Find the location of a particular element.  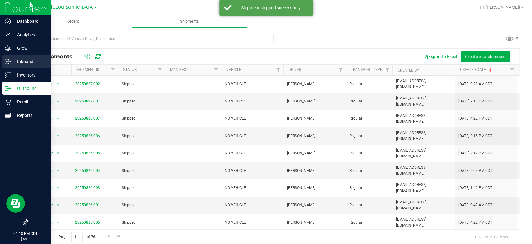

inline-svg: Analytics is located at coordinates (8, 35).